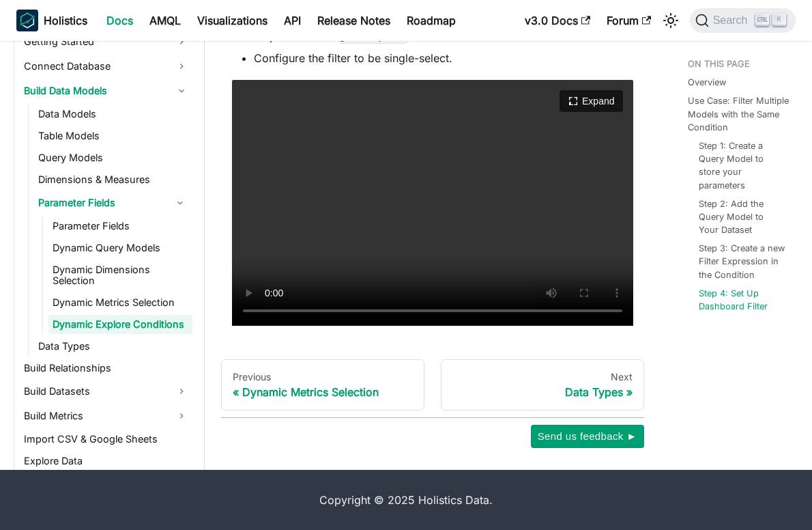  What do you see at coordinates (543, 385) in the screenshot?
I see `a: NextData Types` at bounding box center [543, 385].